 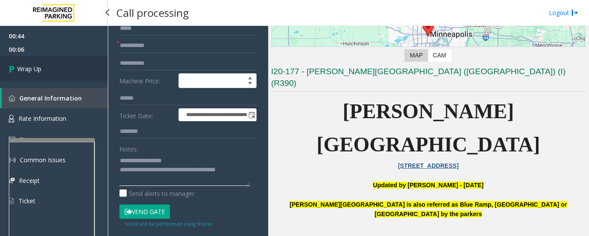 I want to click on button: Vend Gate, so click(x=145, y=212).